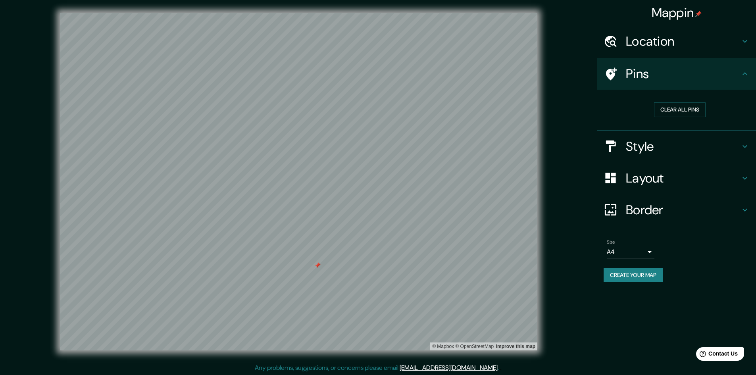  I want to click on h4: Mappin, so click(677, 13).